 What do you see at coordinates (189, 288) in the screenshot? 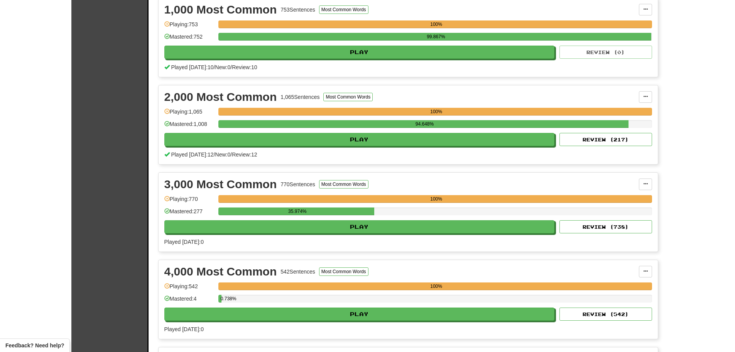
I see `div: Playing: 542` at bounding box center [189, 288].